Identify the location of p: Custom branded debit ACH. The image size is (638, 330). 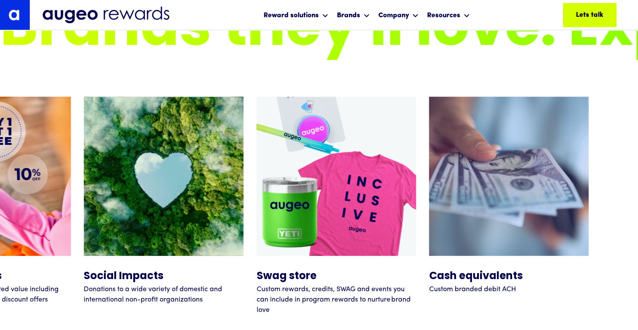
(509, 289).